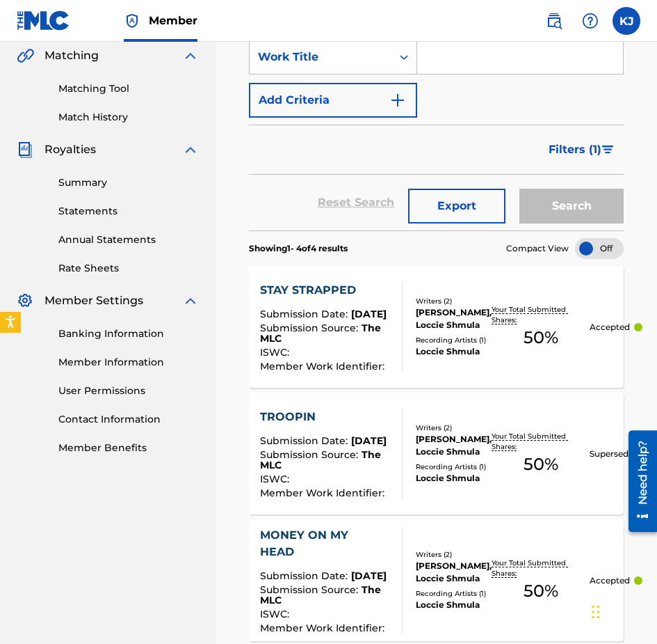 This screenshot has height=644, width=657. I want to click on div: Chat Widget, so click(623, 610).